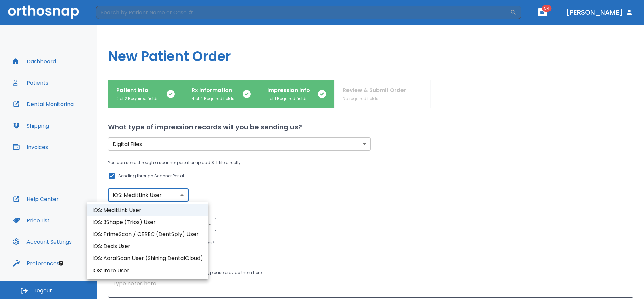  Describe the element at coordinates (148, 259) in the screenshot. I see `li: IOS: AoralScan User (Shining DentalCloud)` at that location.